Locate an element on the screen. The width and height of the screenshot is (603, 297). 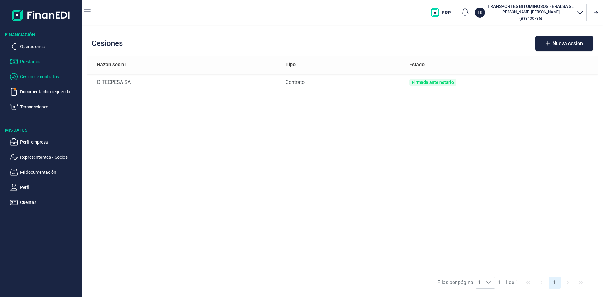
p: Representantes / Socios is located at coordinates (50, 157).